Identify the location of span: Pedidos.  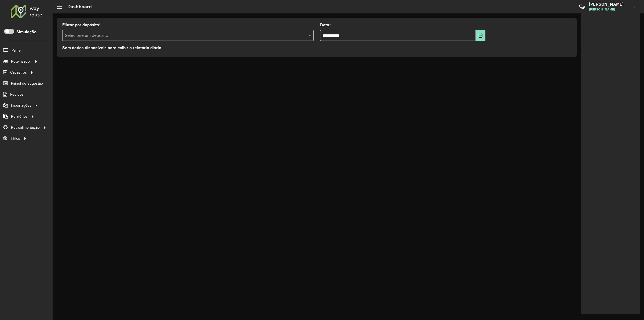
(17, 94).